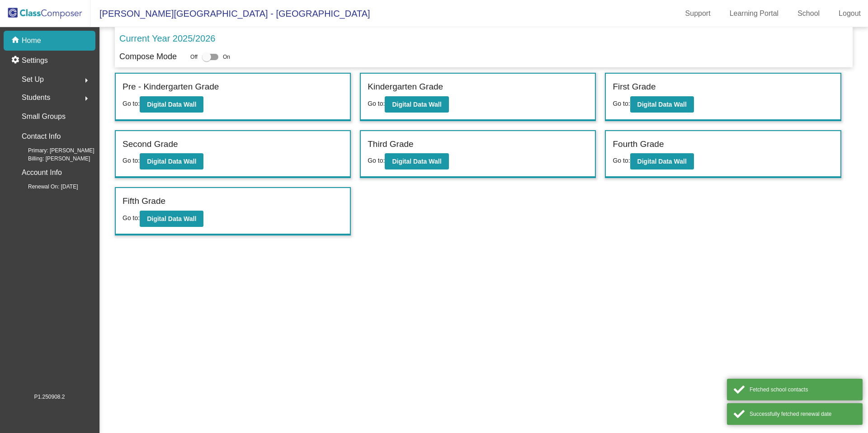 This screenshot has width=868, height=433. Describe the element at coordinates (803, 414) in the screenshot. I see `div: Successfully fetched renewal date` at that location.